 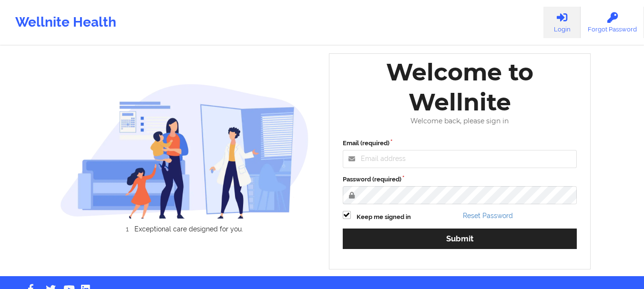 What do you see at coordinates (384, 217) in the screenshot?
I see `label: Keep me signed in` at bounding box center [384, 217].